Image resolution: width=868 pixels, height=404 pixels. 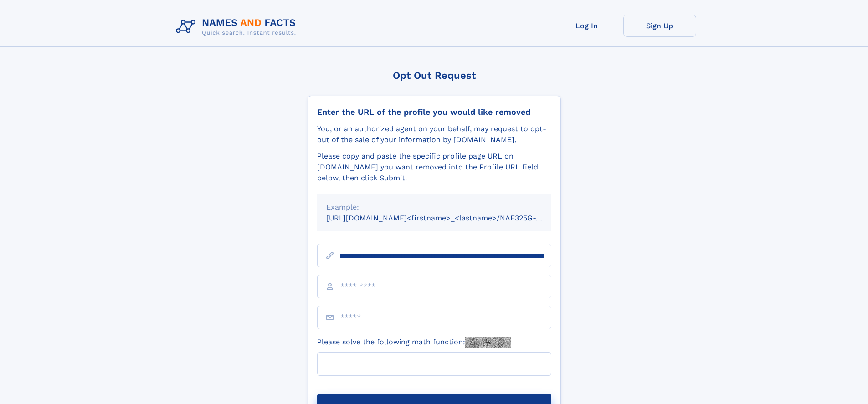 I want to click on img: Logo Names and Facts, so click(x=238, y=27).